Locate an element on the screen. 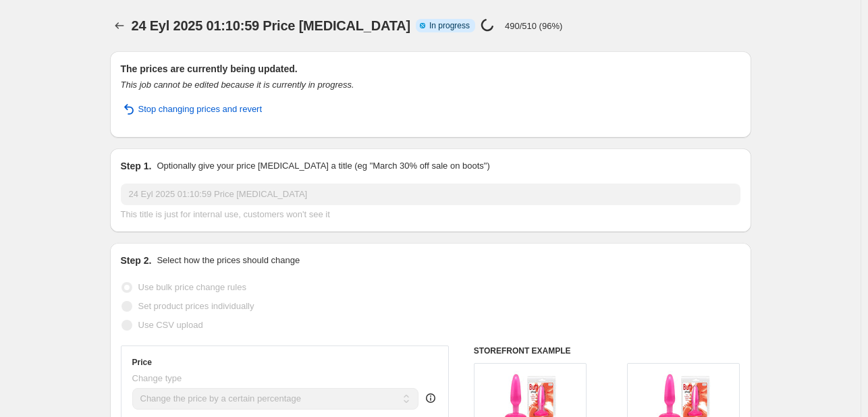 This screenshot has height=417, width=868. span: This title is just for internal use, customers won't see it is located at coordinates (225, 213).